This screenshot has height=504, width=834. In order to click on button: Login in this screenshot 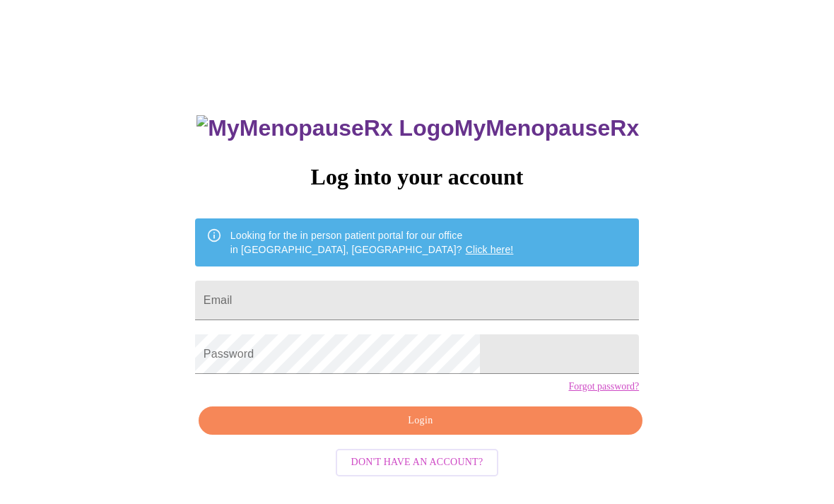, I will do `click(421, 421)`.